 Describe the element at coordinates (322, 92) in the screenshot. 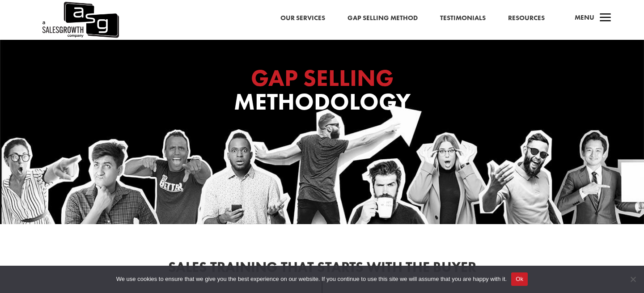

I see `h1: Methodology` at that location.